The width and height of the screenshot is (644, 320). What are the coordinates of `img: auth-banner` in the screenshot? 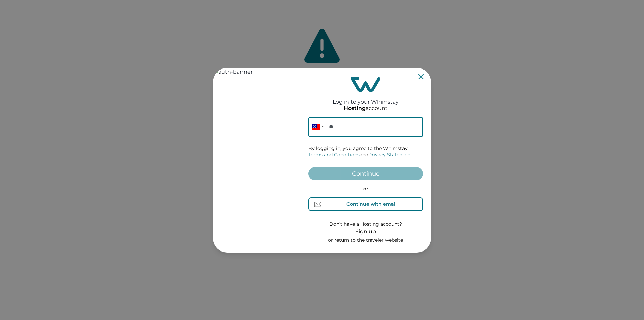 It's located at (257, 160).